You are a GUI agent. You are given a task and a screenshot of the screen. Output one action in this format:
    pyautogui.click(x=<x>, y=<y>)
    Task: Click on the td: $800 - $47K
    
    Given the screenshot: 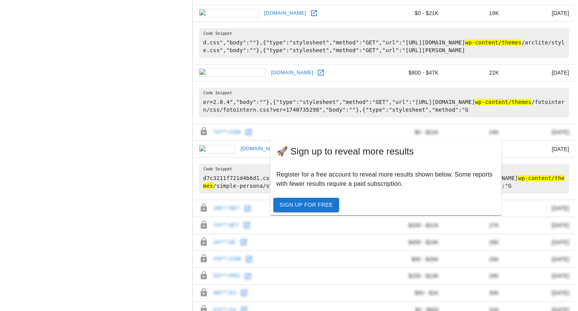 What is the action you would take?
    pyautogui.click(x=413, y=73)
    